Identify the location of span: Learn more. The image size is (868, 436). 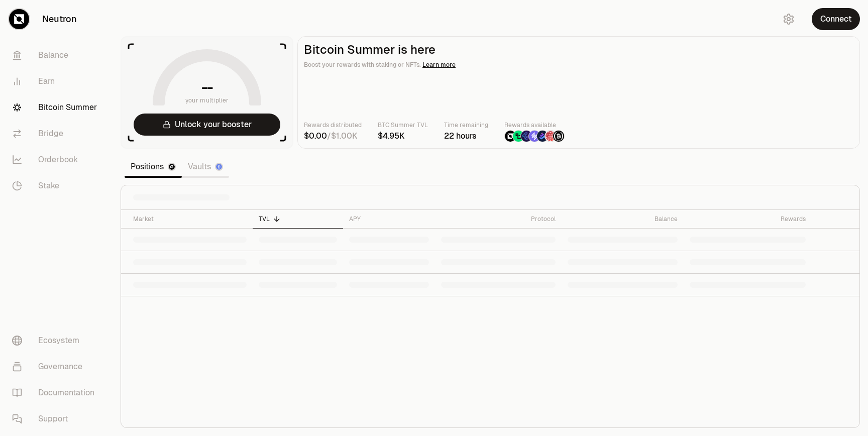
(439, 65).